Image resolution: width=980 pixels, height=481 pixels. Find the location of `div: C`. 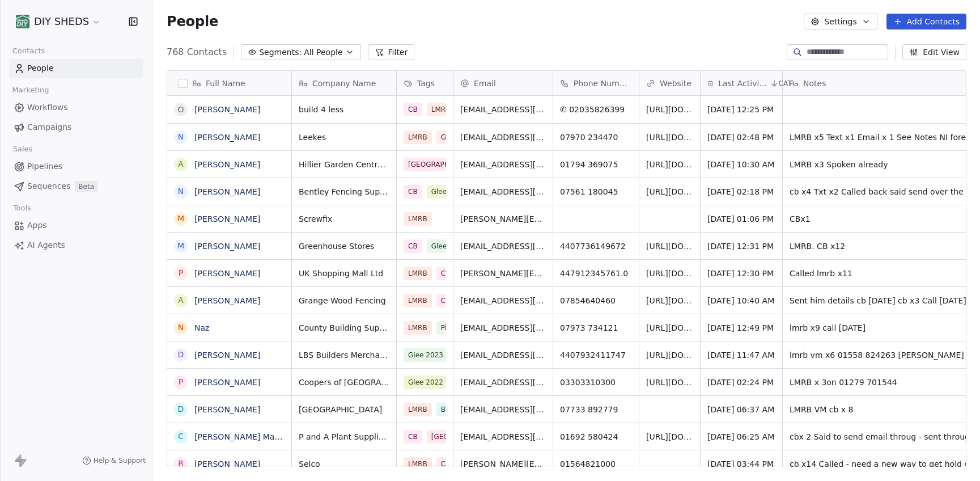

div: C is located at coordinates (180, 436).